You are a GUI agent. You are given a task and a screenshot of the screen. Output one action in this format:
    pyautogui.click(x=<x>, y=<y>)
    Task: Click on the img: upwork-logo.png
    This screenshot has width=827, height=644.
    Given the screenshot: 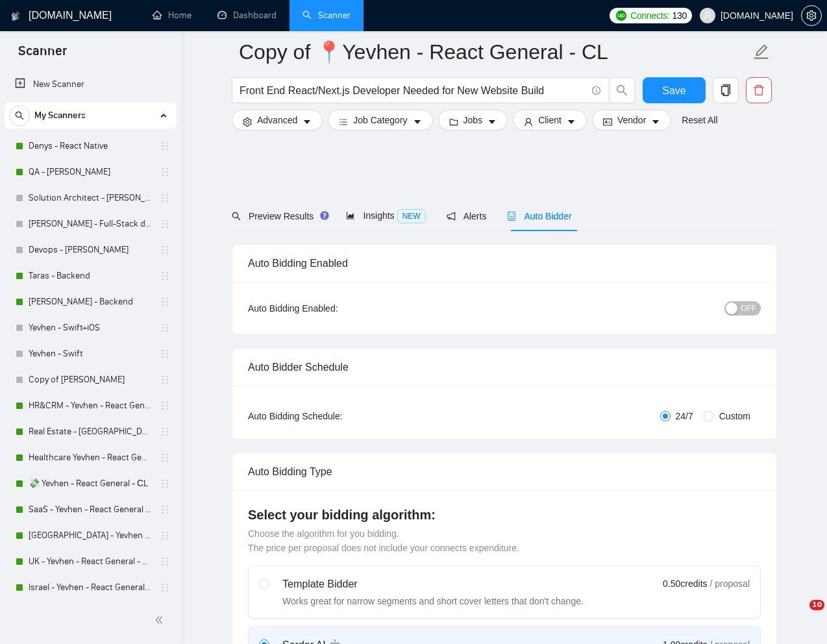 What is the action you would take?
    pyautogui.click(x=622, y=16)
    